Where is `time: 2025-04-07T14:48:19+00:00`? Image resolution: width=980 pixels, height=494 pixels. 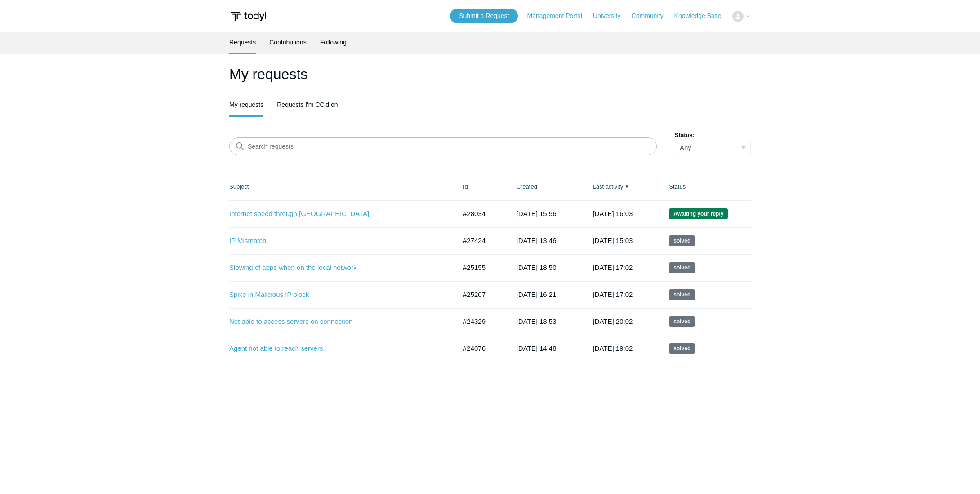 time: 2025-04-07T14:48:19+00:00 is located at coordinates (536, 348).